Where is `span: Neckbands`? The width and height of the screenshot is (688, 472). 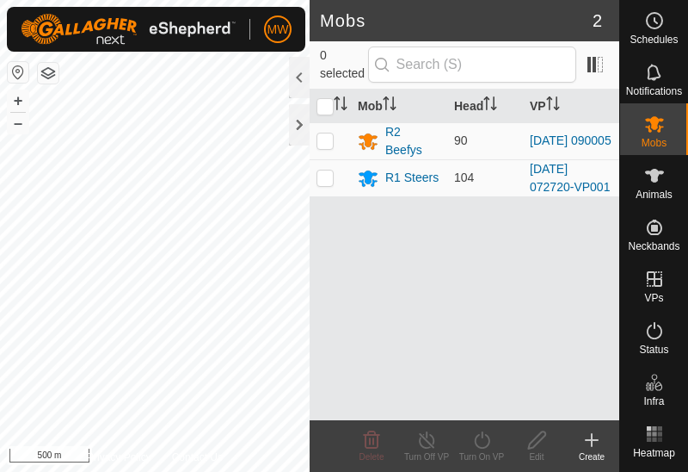
span: Neckbands is located at coordinates (654, 246).